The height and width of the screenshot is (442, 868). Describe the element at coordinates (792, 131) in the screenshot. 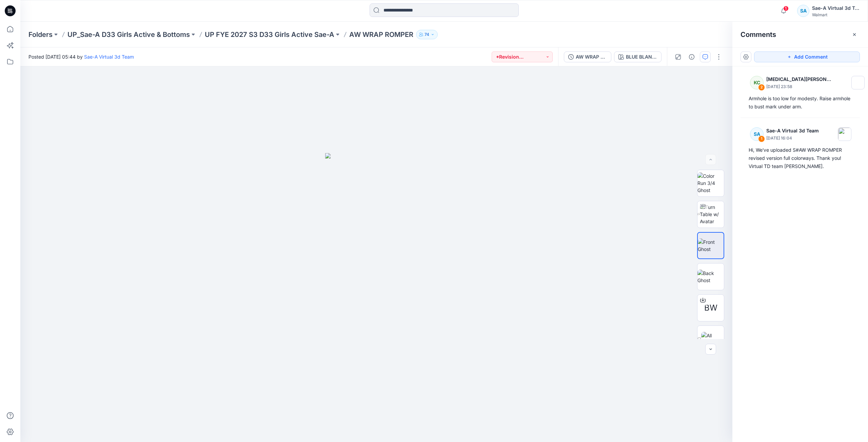

I see `p: Sae-A Virtual 3d Team` at that location.